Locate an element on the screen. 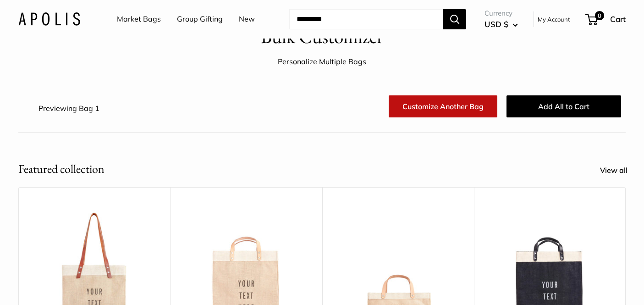  div: Personalize Multiple Bags is located at coordinates (322, 62).